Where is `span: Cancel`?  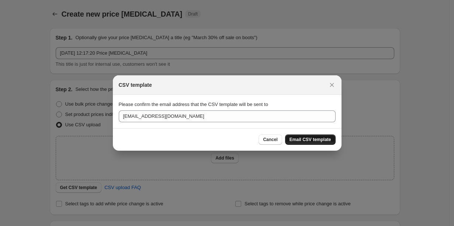 span: Cancel is located at coordinates (270, 139).